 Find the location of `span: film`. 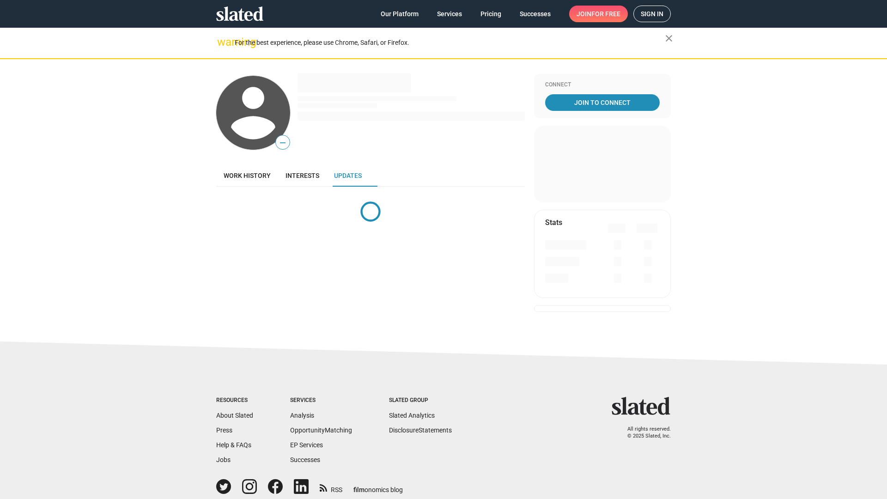

span: film is located at coordinates (359, 489).